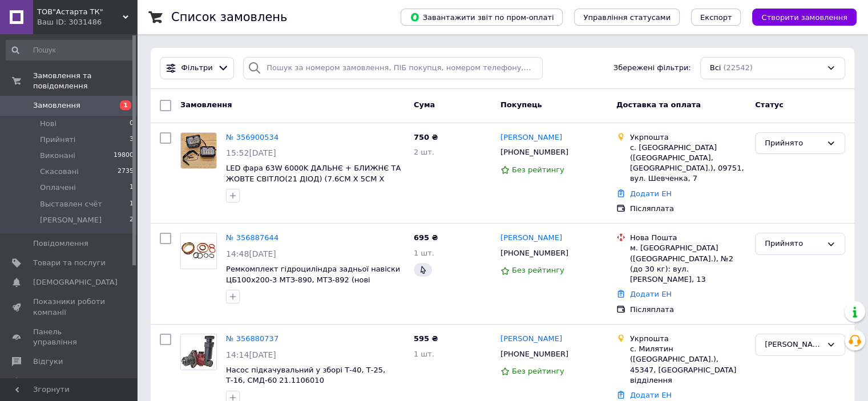  Describe the element at coordinates (197, 68) in the screenshot. I see `span: Фільтри` at that location.